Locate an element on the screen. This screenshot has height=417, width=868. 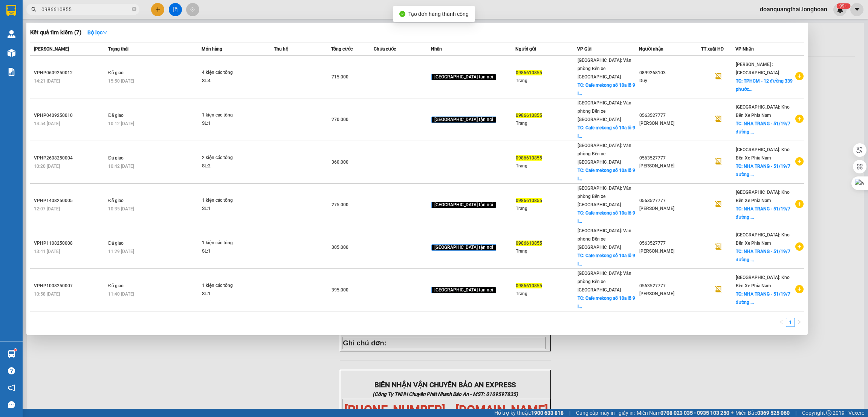
span: Nhãn is located at coordinates (437, 49).